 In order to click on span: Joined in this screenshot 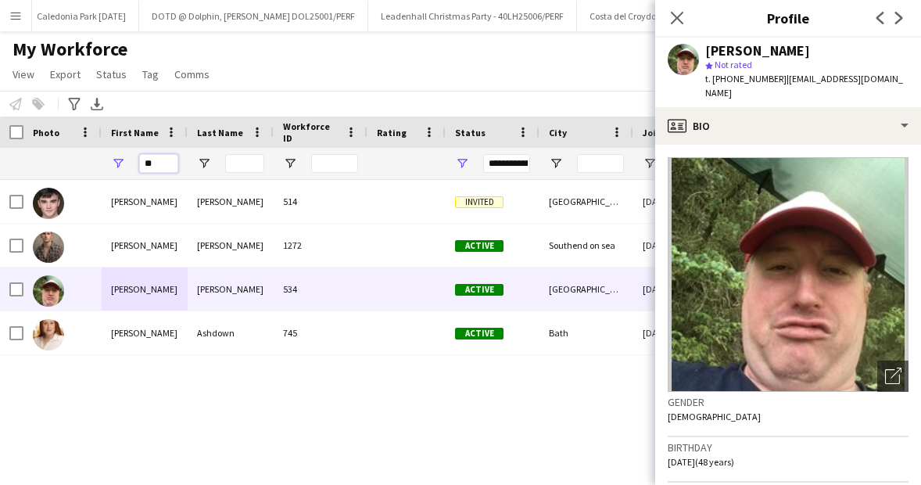, I will do `click(657, 132)`.